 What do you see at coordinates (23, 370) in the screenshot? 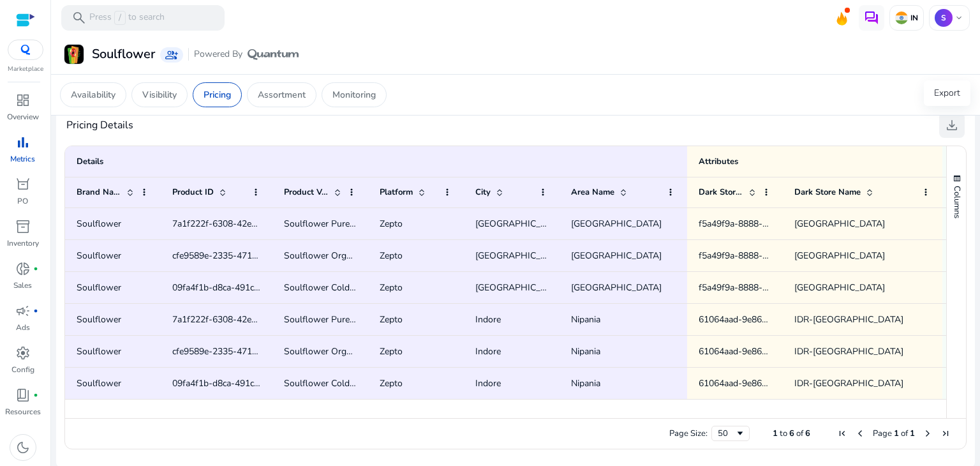
I see `p: Config` at bounding box center [23, 370].